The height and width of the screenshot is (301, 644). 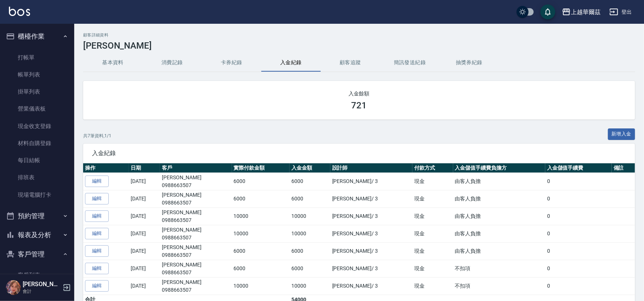 I want to click on img: Person, so click(x=13, y=288).